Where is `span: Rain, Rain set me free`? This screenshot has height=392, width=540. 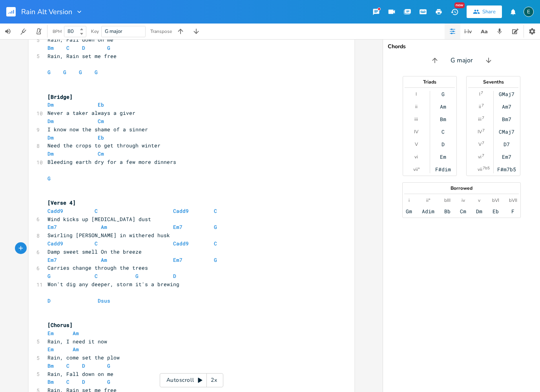
span: Rain, Rain set me free is located at coordinates (82, 56).